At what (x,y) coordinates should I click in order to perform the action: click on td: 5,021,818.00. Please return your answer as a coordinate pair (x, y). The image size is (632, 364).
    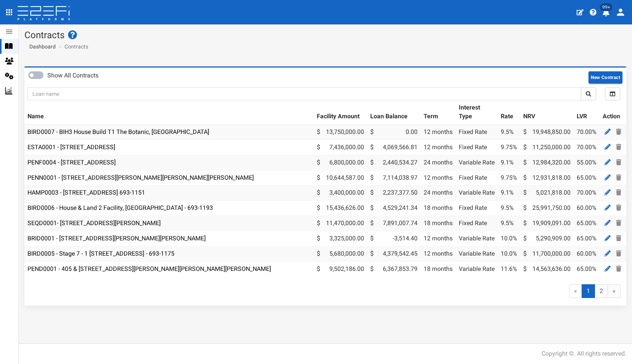
    Looking at the image, I should click on (547, 193).